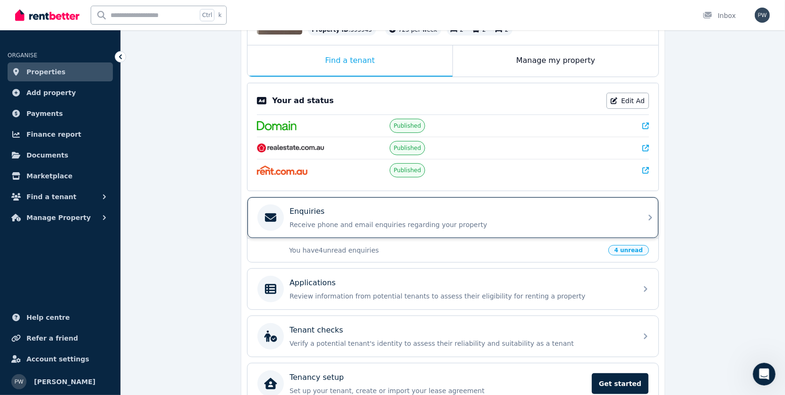 This screenshot has height=395, width=785. I want to click on a: ApplicationsReview information from potential tenants to assess their eligibility for renting a p..., so click(453, 289).